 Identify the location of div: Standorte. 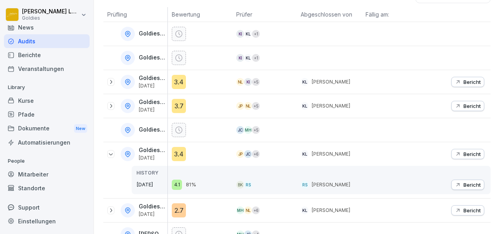
(47, 188).